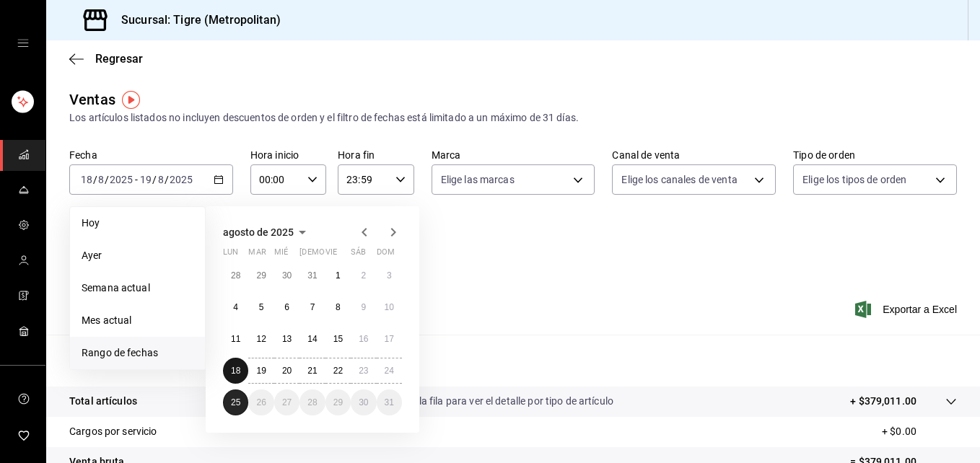 This screenshot has height=463, width=980. What do you see at coordinates (287, 370) in the screenshot?
I see `abbr: 20 de agosto de 2025` at bounding box center [287, 370].